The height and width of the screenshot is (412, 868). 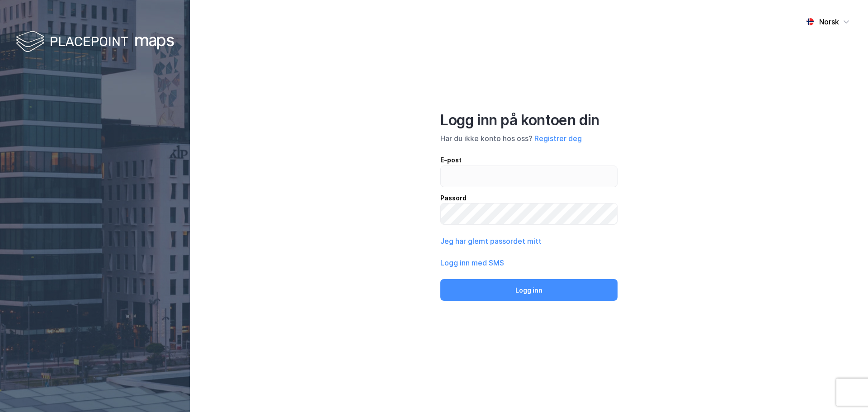 What do you see at coordinates (529, 198) in the screenshot?
I see `div: Passord` at bounding box center [529, 198].